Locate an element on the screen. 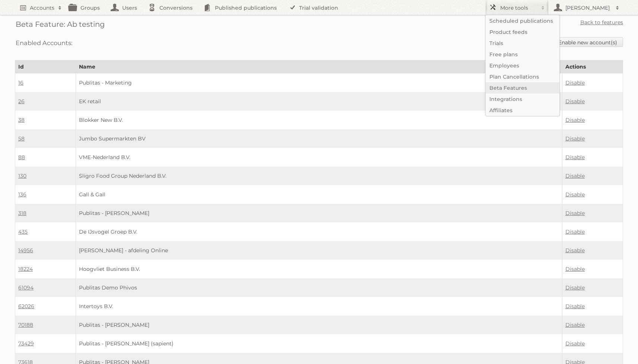 The image size is (638, 364). a: Affiliates is located at coordinates (523, 110).